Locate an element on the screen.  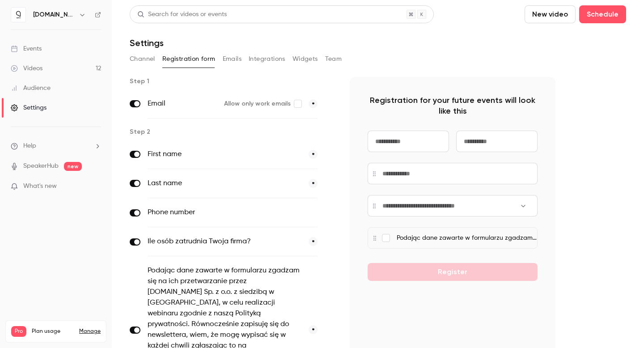
p: Step 2 is located at coordinates (233, 132).